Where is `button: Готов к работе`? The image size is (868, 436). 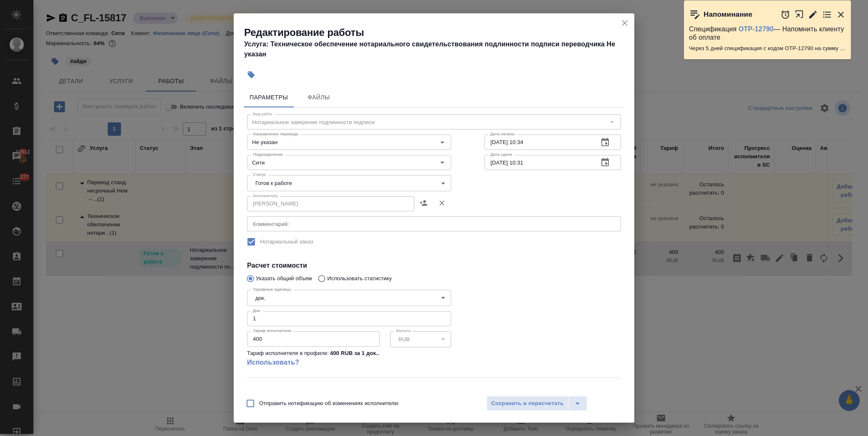
button: Готов к работе is located at coordinates (274, 183).